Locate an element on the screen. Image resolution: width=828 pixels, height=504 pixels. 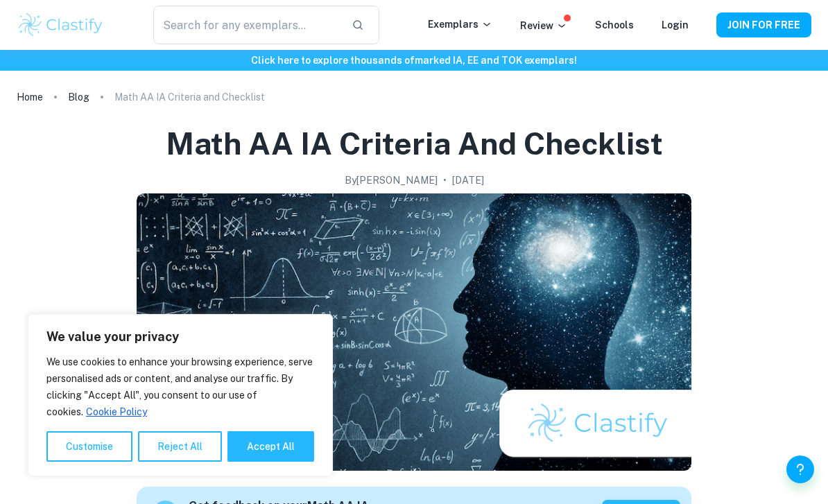
h6: Click here to explore thousands of marked IA, EE and TOK exemplars ! is located at coordinates (414, 60).